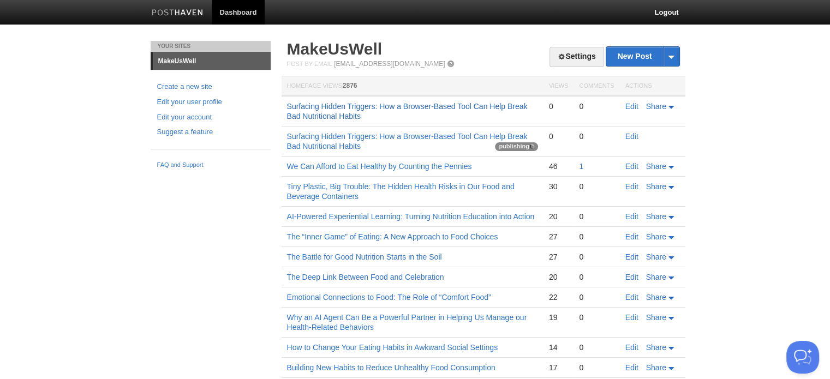  What do you see at coordinates (558, 368) in the screenshot?
I see `div: 17` at bounding box center [558, 368].